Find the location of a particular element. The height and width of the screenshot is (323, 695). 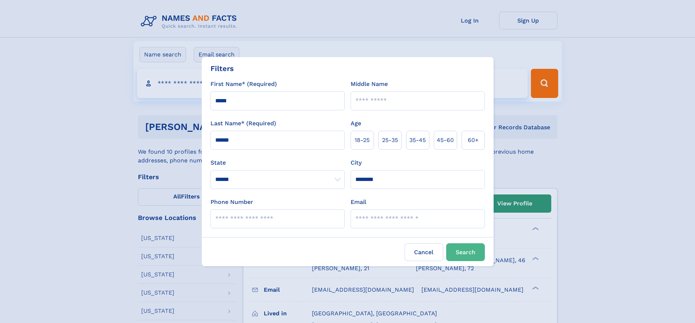

label: Last Name* (Required) is located at coordinates (243, 124).